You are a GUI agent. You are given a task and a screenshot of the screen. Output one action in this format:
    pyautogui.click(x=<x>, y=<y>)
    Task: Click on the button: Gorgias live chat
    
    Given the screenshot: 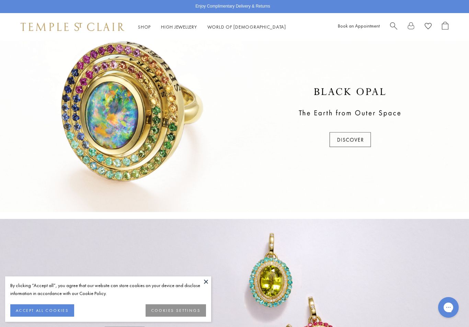 What is the action you would take?
    pyautogui.click(x=14, y=13)
    